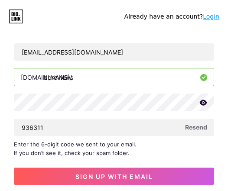  Describe the element at coordinates (114, 128) in the screenshot. I see `input: Paste login code` at that location.